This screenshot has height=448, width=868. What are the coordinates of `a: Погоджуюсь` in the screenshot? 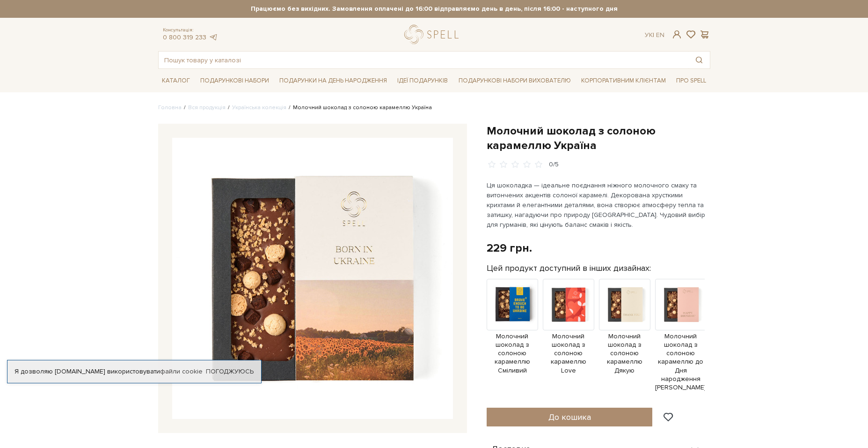 It's located at (230, 372).